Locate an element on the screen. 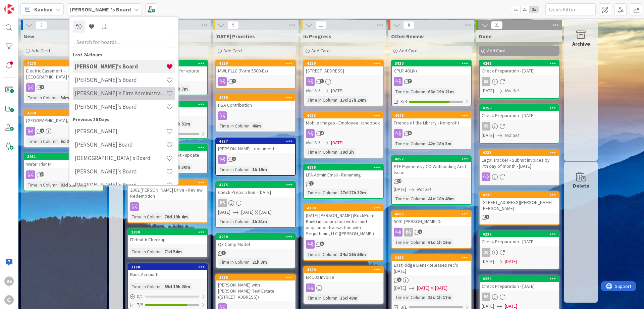 The image size is (644, 309). span: Kanban is located at coordinates (43, 10).